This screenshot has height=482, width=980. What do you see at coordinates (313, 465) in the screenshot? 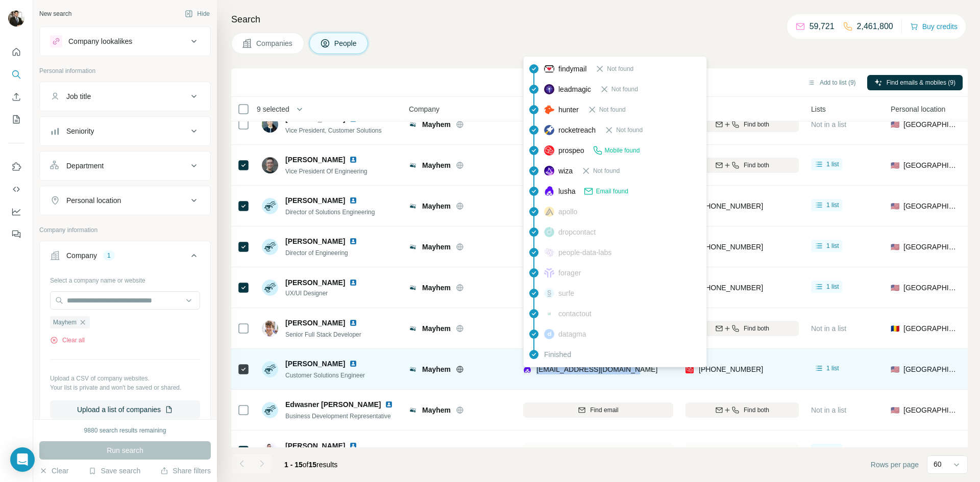
I see `span: 15` at bounding box center [313, 465].